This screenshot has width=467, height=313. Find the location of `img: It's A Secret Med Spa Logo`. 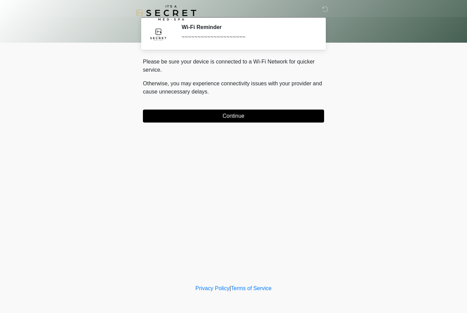

img: It's A Secret Med Spa Logo is located at coordinates (166, 13).